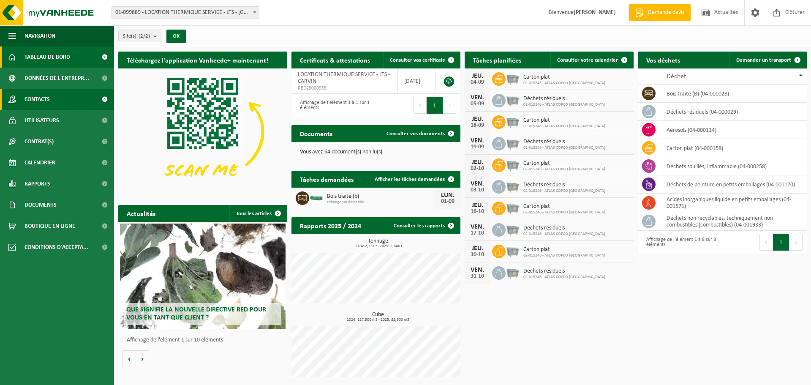  Describe the element at coordinates (448, 201) in the screenshot. I see `div: 01-09` at that location.